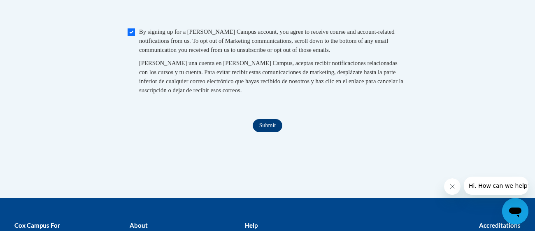 The image size is (535, 231). I want to click on span: Hi. How can we help?, so click(36, 9).